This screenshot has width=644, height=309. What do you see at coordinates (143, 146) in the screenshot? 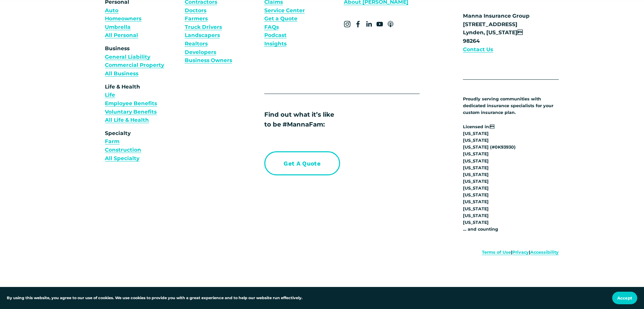
I see `p: Specialty` at bounding box center [143, 146].